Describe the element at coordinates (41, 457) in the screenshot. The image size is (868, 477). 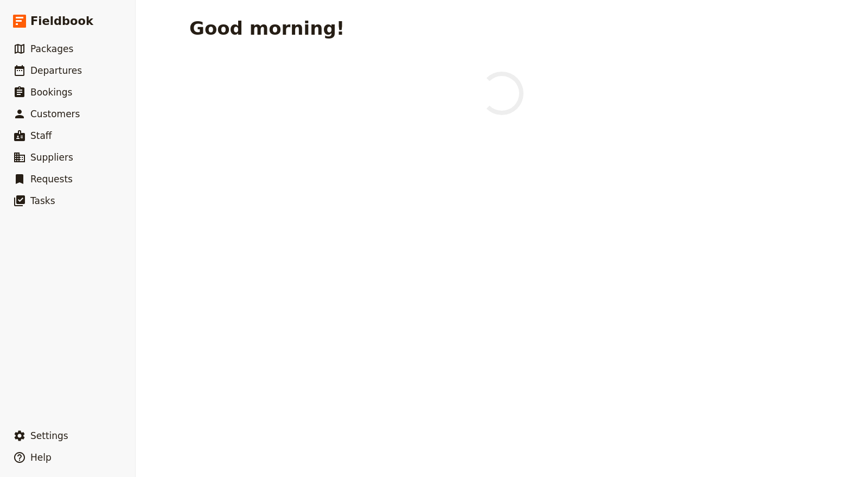
I see `span: Help` at that location.